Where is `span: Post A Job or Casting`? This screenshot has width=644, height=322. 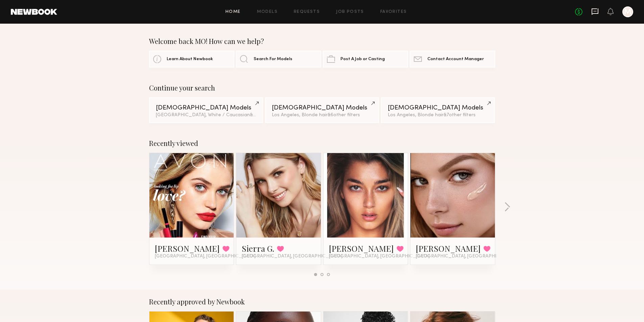
span: Post A Job or Casting is located at coordinates (362, 59).